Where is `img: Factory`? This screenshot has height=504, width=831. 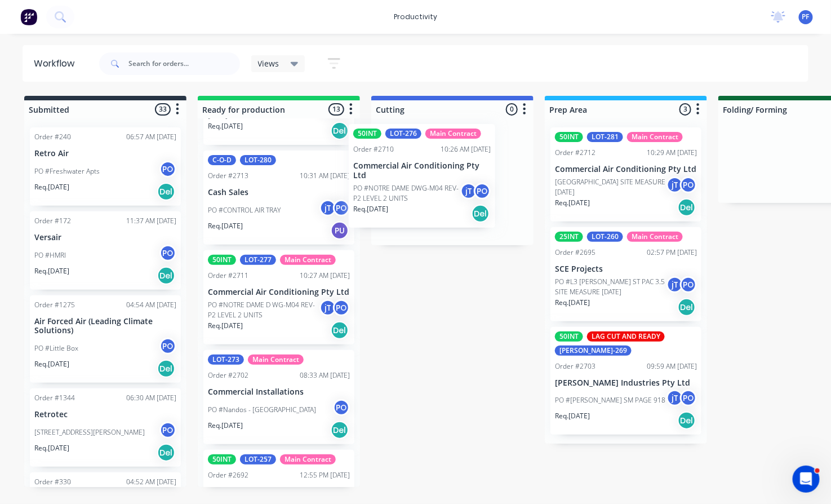
img: Factory is located at coordinates (29, 17).